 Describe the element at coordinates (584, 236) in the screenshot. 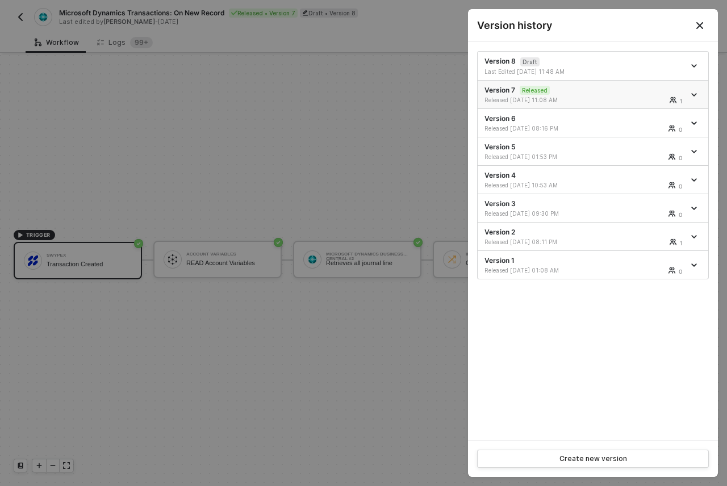

I see `div: Version 2` at that location.